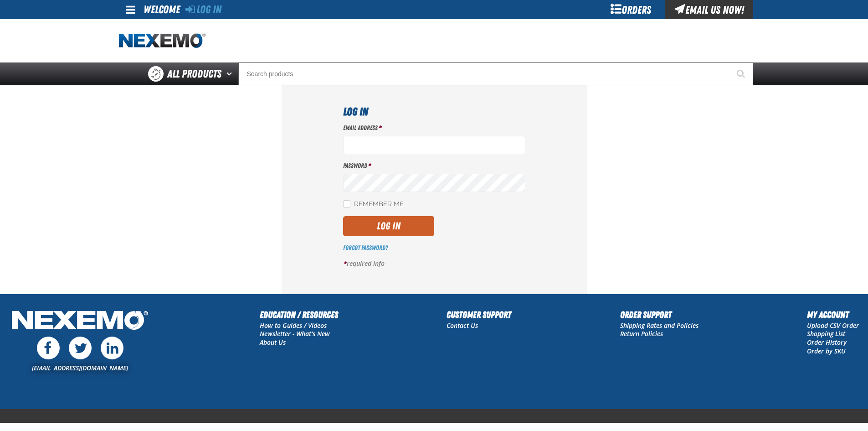 Image resolution: width=868 pixels, height=431 pixels. What do you see at coordinates (742, 74) in the screenshot?
I see `button: Start Searching` at bounding box center [742, 74].